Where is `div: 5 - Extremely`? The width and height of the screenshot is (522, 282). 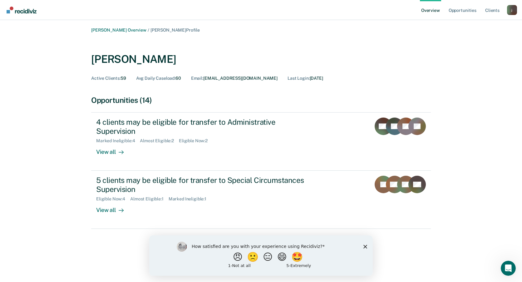
div: 5 - Extremely is located at coordinates (167, 30).